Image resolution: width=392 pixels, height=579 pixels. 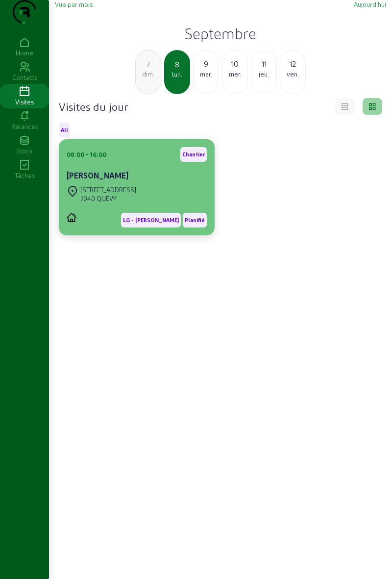 What do you see at coordinates (235, 64) in the screenshot?
I see `div: 10` at bounding box center [235, 64].